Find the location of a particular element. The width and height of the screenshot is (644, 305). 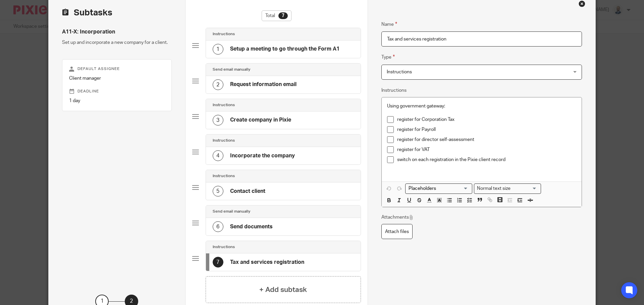

p: Deadline is located at coordinates (117, 91).